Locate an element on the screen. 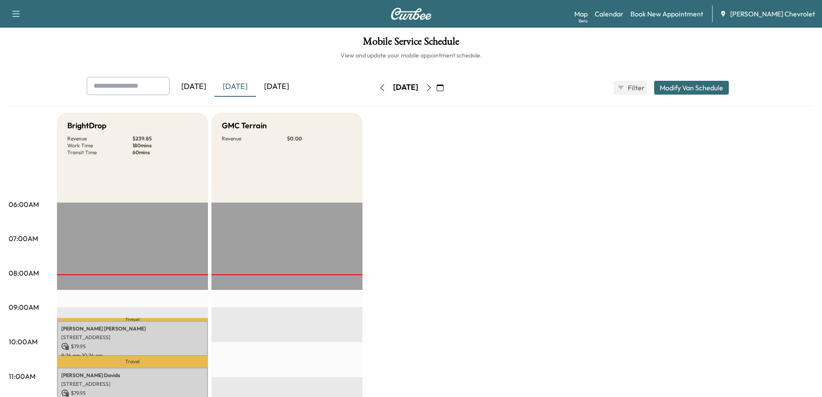  h1: Mobile Service Schedule is located at coordinates (411, 44).